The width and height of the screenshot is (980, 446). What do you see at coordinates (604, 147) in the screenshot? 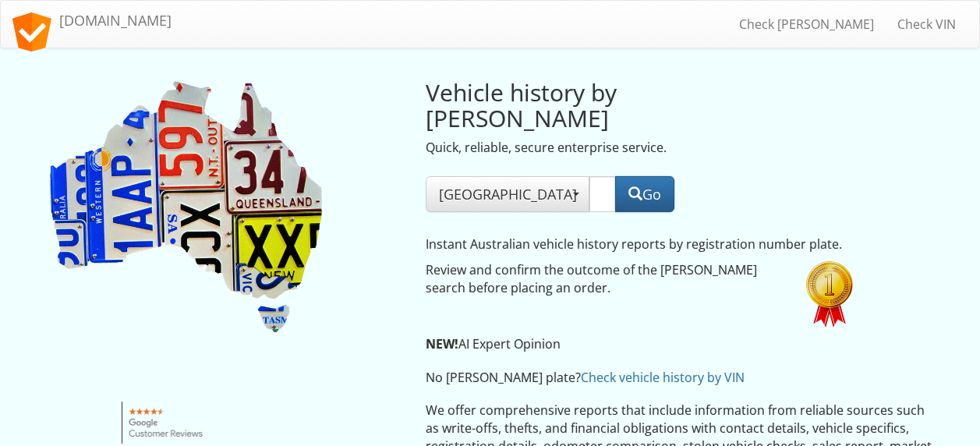
I see `p: Quick, reliable, secure enterprise service.` at bounding box center [604, 147].